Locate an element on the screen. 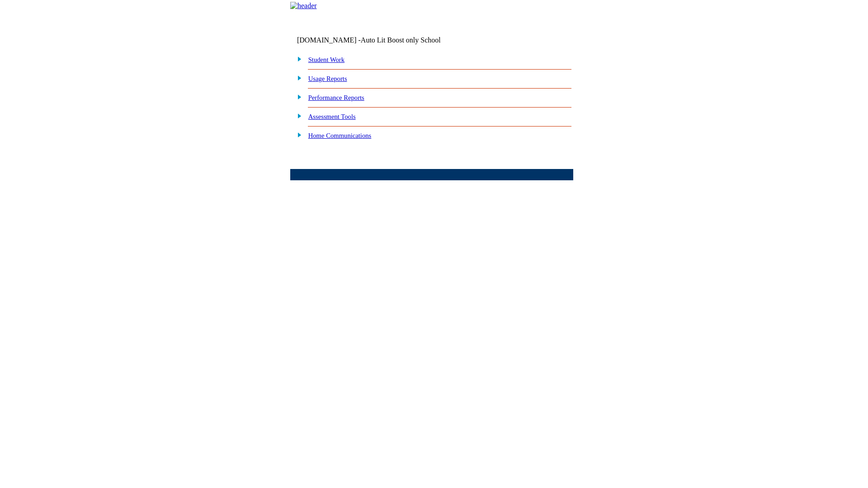 This screenshot has height=488, width=868. a: Performance Reports is located at coordinates (337, 97).